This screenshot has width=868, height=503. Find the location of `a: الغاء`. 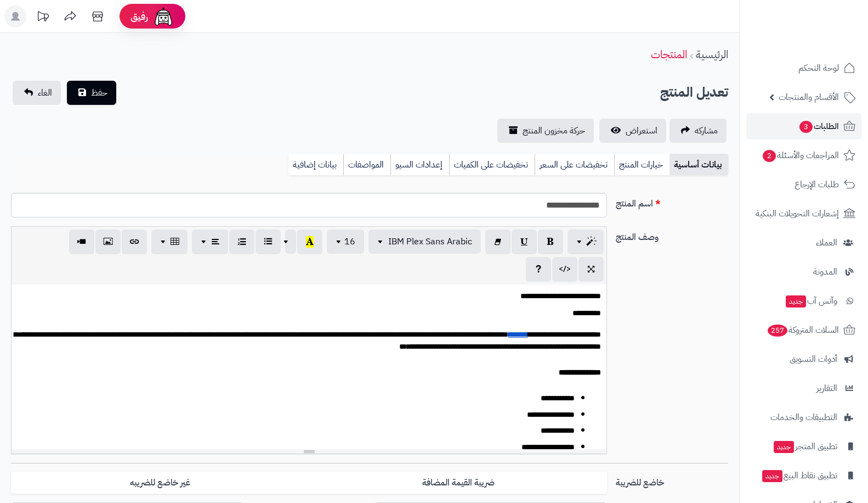

a: الغاء is located at coordinates (37, 92).